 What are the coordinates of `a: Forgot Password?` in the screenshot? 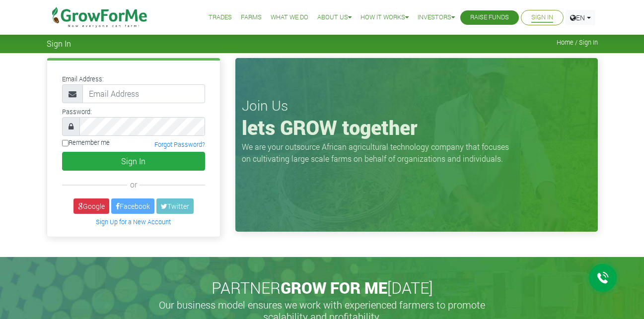 It's located at (179, 145).